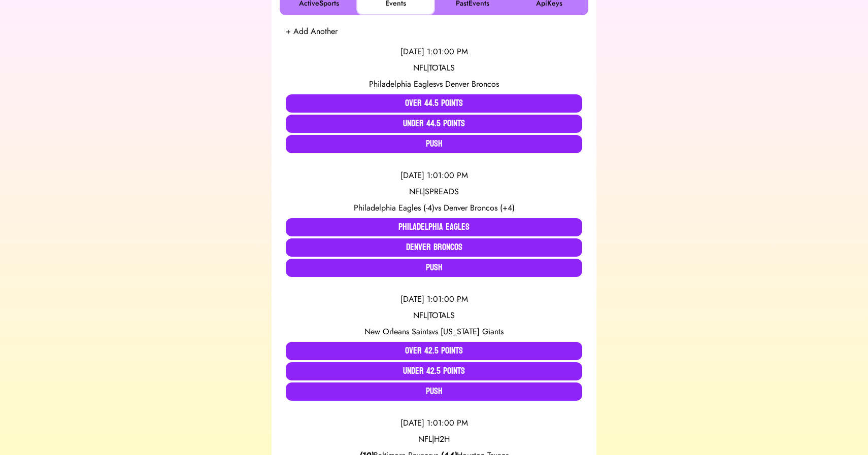 This screenshot has width=868, height=455. What do you see at coordinates (434, 440) in the screenshot?
I see `div: NFL | H2H` at bounding box center [434, 440].